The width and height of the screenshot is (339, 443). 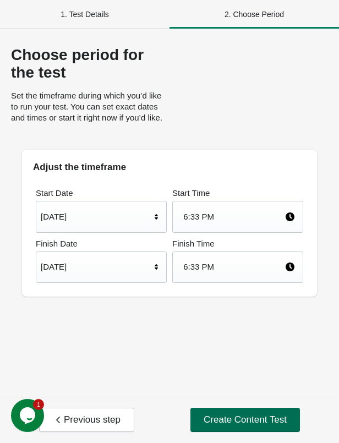 I want to click on button: Previous step, so click(x=86, y=420).